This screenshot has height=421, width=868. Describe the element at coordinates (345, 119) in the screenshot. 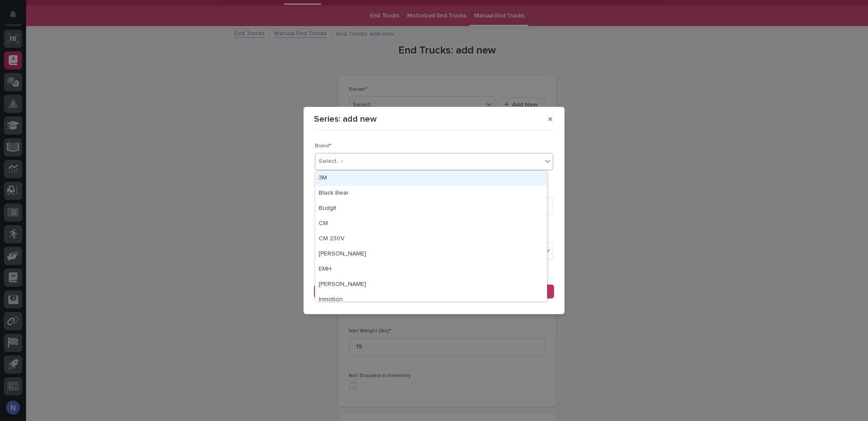

I see `p: Series: add new` at that location.